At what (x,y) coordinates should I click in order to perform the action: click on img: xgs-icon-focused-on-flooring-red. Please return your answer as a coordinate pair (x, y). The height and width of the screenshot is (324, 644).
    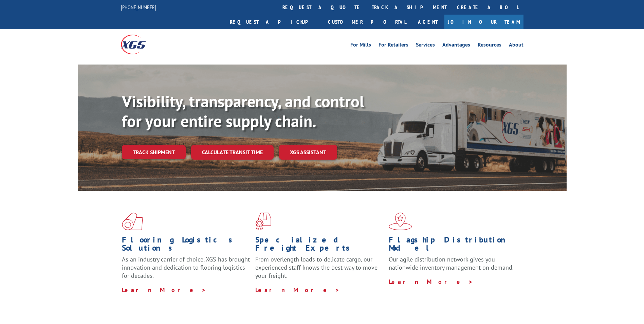
    Looking at the image, I should click on (263, 221).